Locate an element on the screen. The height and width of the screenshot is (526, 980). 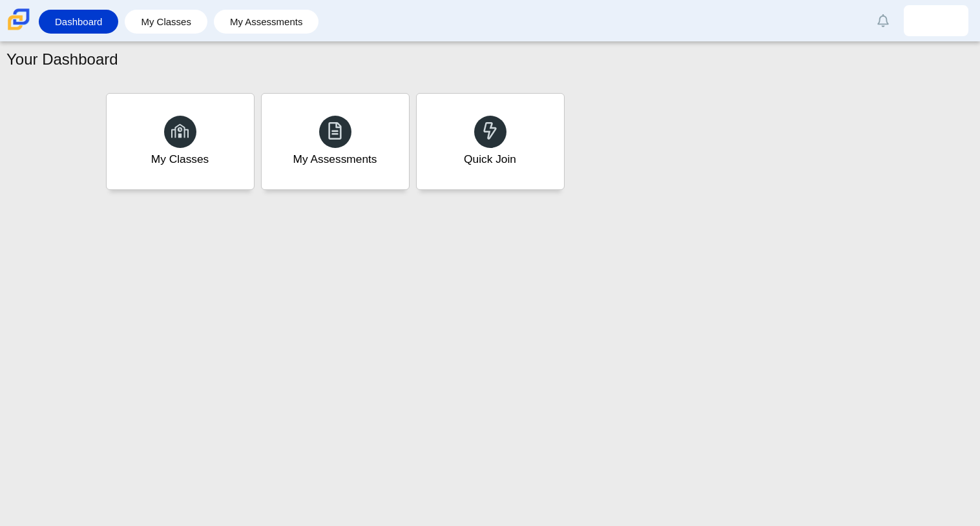
a: Carmen School of Science & Technology is located at coordinates (19, 29).